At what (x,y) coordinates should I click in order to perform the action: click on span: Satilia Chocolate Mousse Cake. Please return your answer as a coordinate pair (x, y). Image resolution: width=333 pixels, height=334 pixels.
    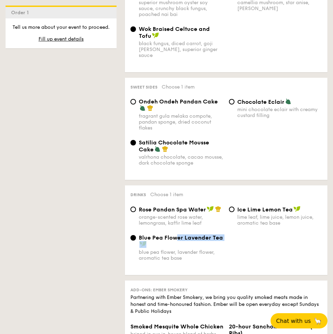
    Looking at the image, I should click on (174, 146).